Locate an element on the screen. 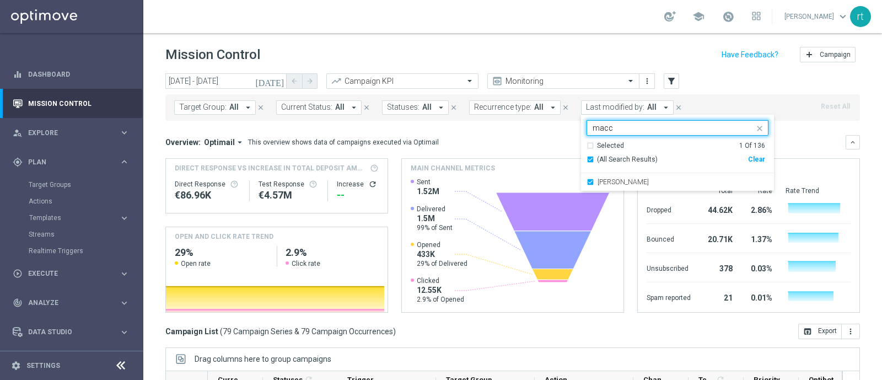  div: Increase is located at coordinates (358, 184).